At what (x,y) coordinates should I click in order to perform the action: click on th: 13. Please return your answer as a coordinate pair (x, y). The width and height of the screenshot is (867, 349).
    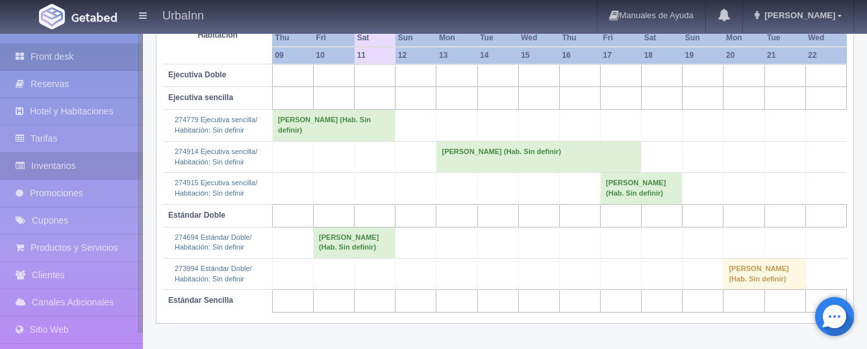
    Looking at the image, I should click on (456, 55).